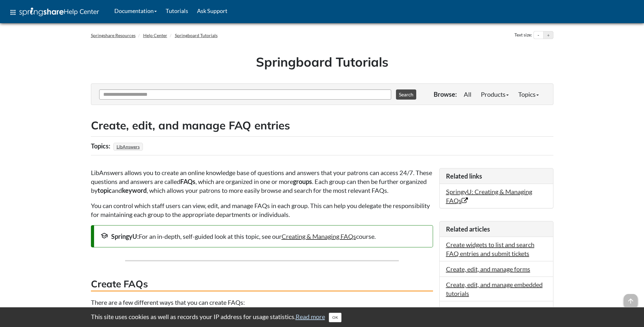  I want to click on span: school, so click(104, 236).